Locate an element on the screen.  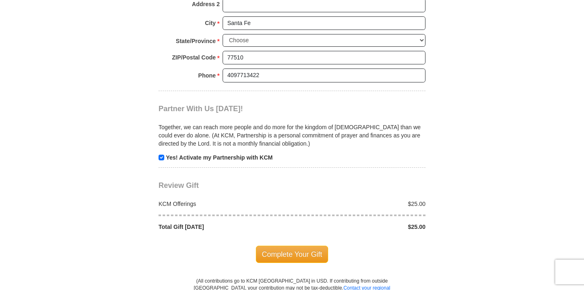
span: Review Gift is located at coordinates (179, 186).